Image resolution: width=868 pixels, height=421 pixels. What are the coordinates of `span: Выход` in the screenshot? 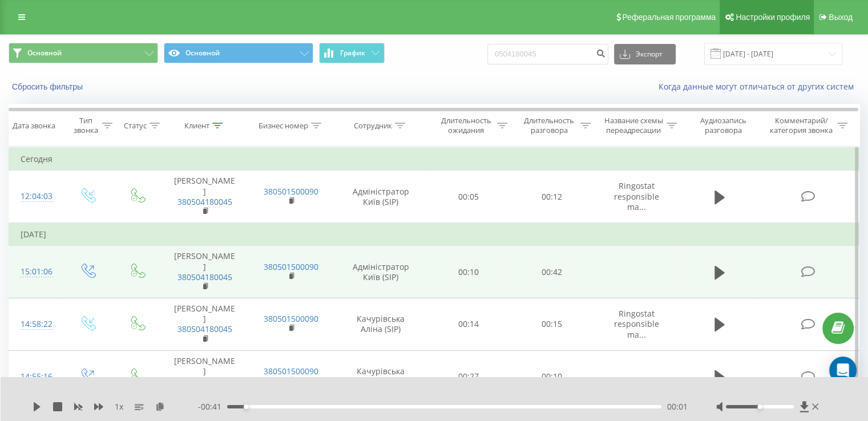 It's located at (841, 17).